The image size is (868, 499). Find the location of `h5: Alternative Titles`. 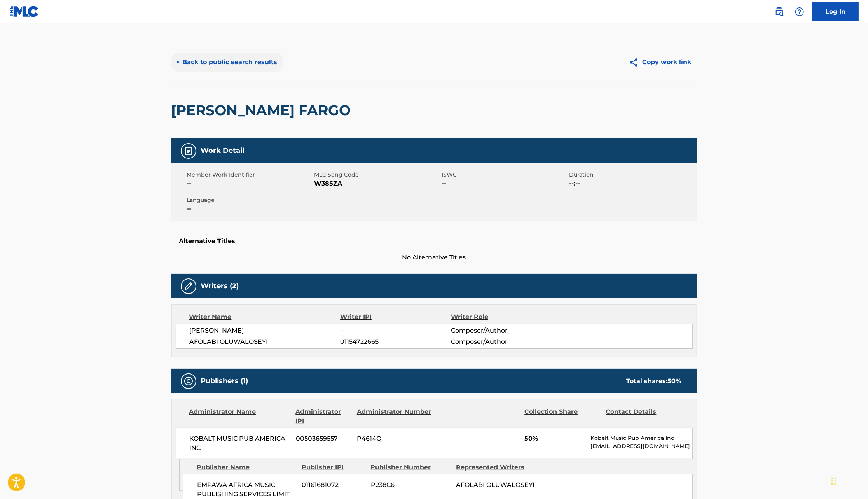

h5: Alternative Titles is located at coordinates (434, 241).